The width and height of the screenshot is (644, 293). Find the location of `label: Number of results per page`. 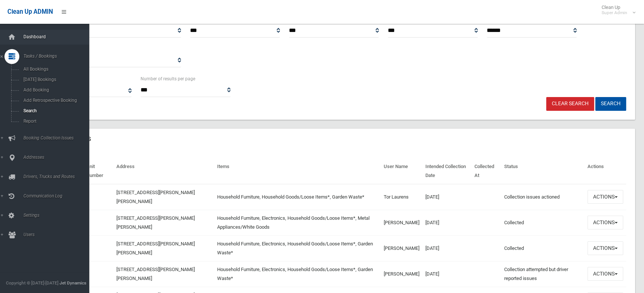

label: Number of results per page is located at coordinates (168, 79).